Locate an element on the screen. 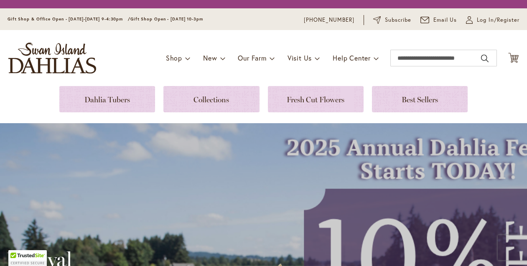  span: Subscribe is located at coordinates (398, 20).